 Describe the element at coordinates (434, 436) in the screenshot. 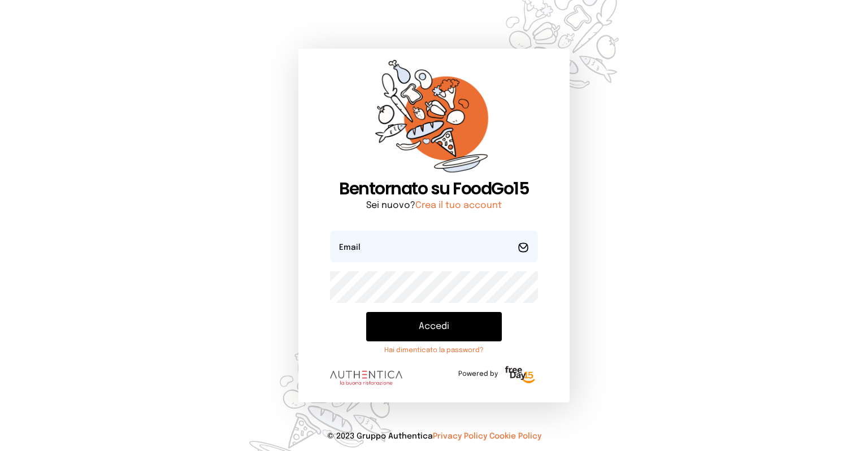

I see `p: © 2023 Gruppo Authentica` at that location.